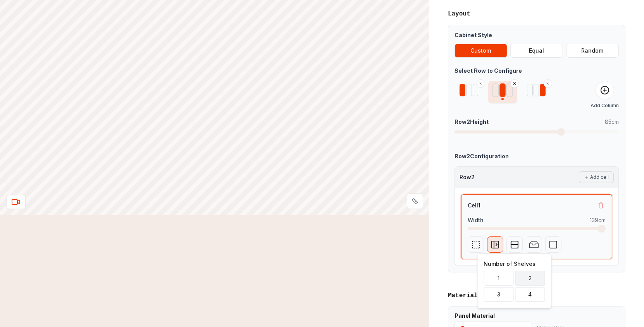 Image resolution: width=644 pixels, height=327 pixels. What do you see at coordinates (481, 156) in the screenshot?
I see `strong: Row 2 Configuration` at bounding box center [481, 156].